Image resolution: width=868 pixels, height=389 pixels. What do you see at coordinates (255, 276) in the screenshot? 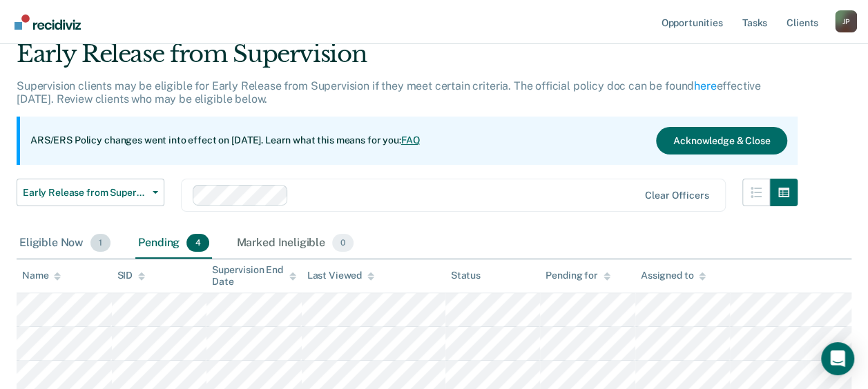
I see `div: Supervision End Date` at bounding box center [255, 276].